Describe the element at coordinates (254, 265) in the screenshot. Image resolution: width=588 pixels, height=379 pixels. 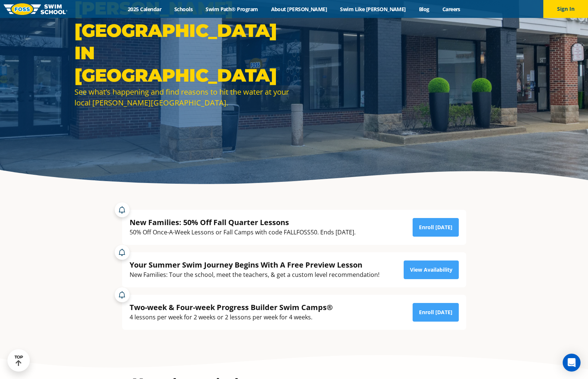
I see `div: Your Summer Swim Journey Begins With A Free Preview Lesson` at that location.